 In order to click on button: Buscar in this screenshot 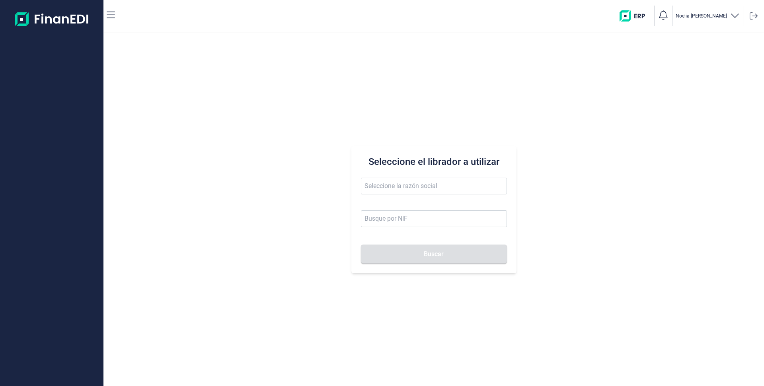, I will do `click(434, 254)`.